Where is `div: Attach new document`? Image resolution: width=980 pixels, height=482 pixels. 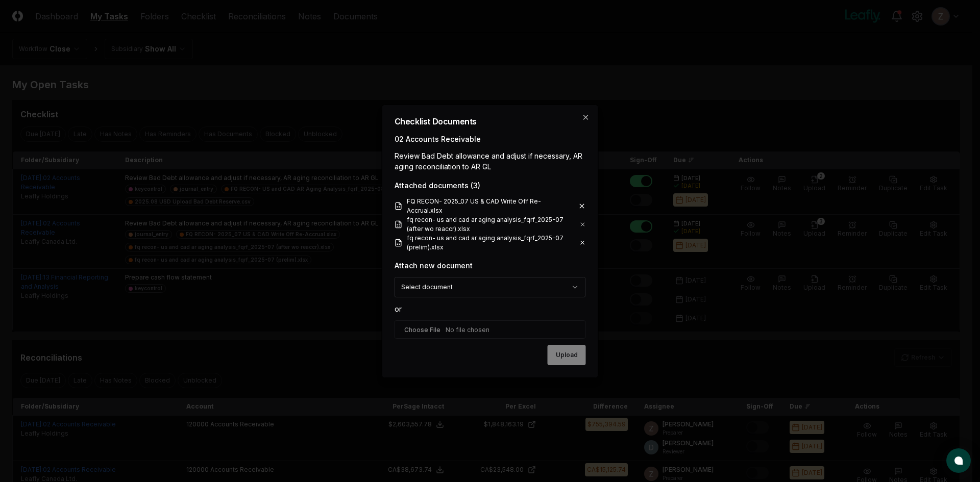
div: Attach new document is located at coordinates (433, 265).